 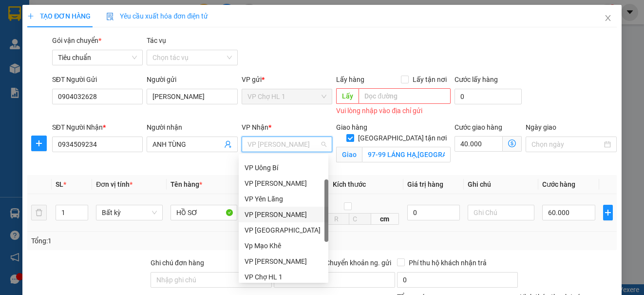 I want to click on input: Dọc đường, so click(x=404, y=96).